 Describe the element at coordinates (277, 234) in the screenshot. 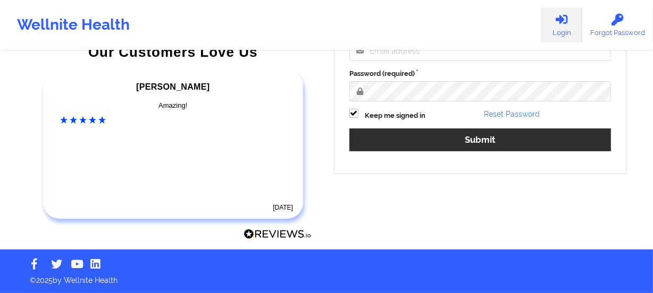

I see `img: Reviews.io Logo` at that location.